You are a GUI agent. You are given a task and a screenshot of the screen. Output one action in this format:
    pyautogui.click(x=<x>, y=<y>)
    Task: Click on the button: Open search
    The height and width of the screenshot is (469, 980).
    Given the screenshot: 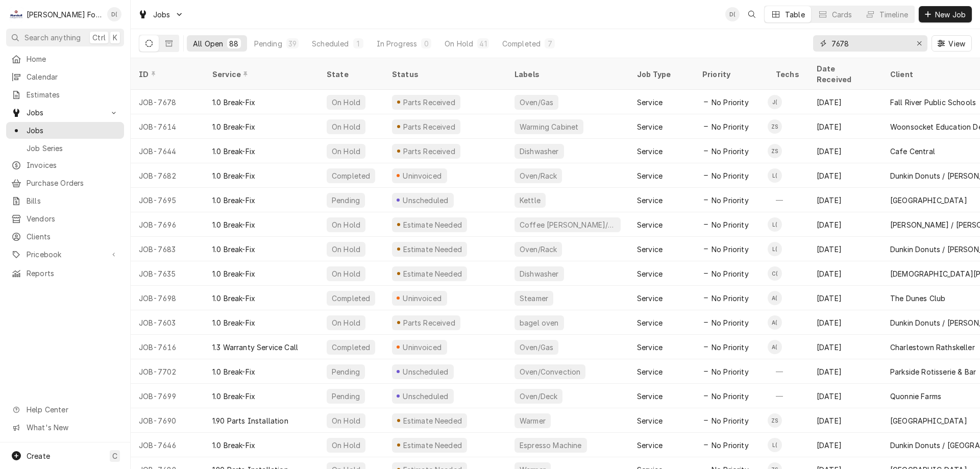 What is the action you would take?
    pyautogui.click(x=752, y=14)
    